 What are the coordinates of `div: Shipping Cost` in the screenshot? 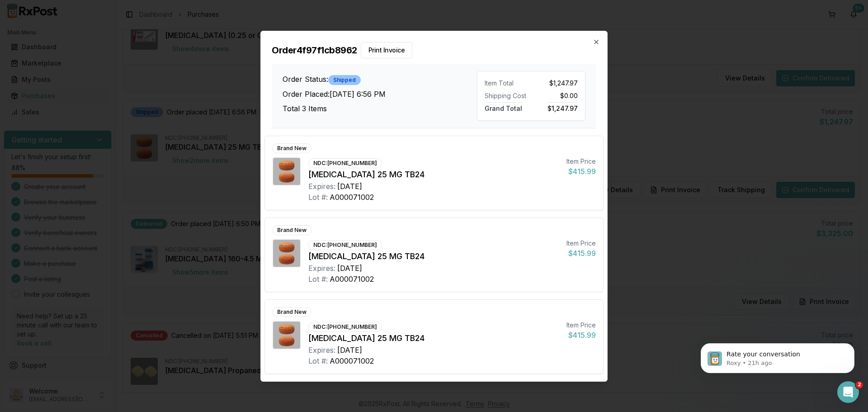 It's located at (506, 96).